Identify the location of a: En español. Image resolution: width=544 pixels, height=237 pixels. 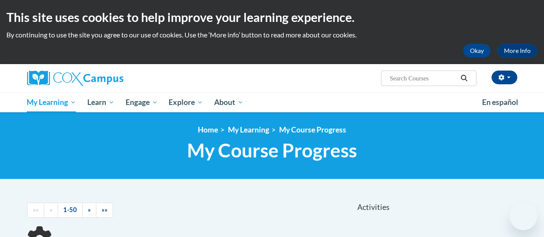
(500, 102).